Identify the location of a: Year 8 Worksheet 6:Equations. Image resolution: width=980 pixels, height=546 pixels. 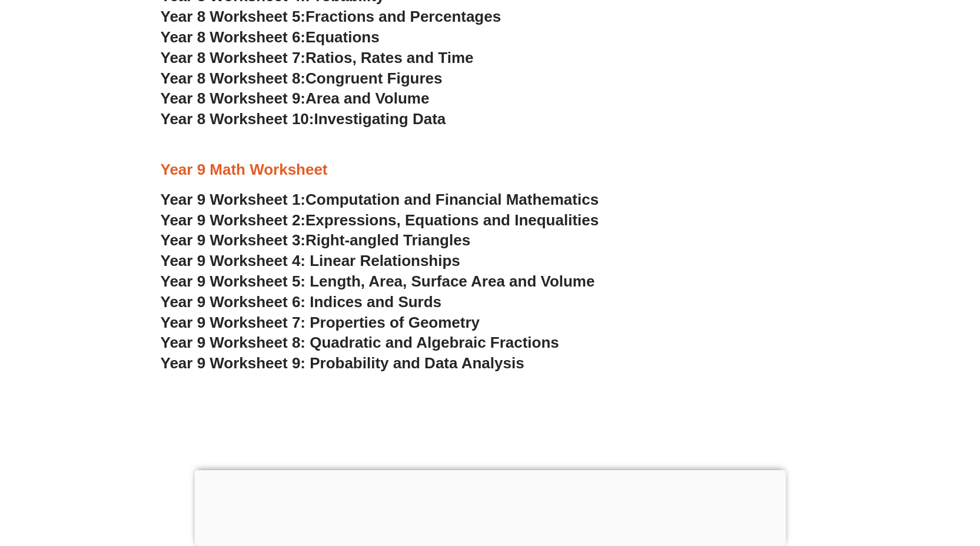
(270, 37).